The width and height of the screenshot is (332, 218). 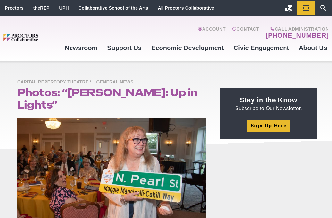 I want to click on span: General News, so click(x=117, y=82).